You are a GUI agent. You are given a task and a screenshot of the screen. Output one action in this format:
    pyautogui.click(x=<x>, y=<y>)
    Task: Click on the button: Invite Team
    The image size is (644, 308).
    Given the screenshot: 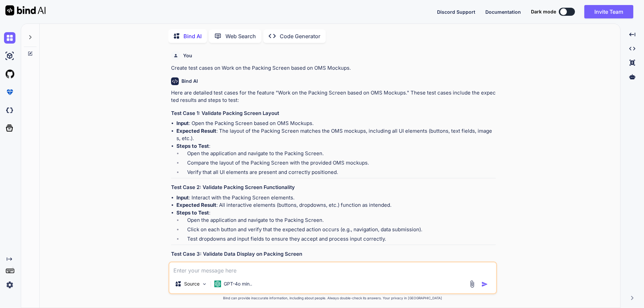 What is the action you would take?
    pyautogui.click(x=609, y=12)
    